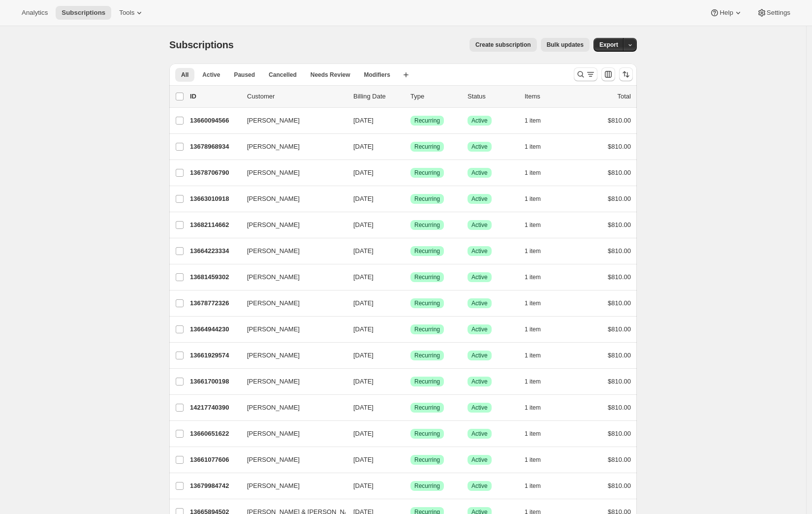 This screenshot has width=812, height=514. Describe the element at coordinates (565, 44) in the screenshot. I see `span: Bulk updates` at that location.